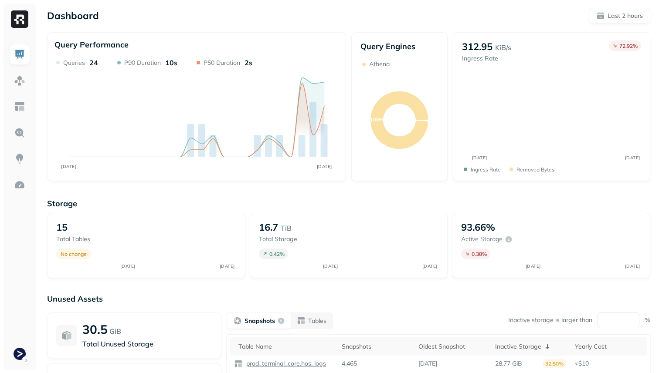 This screenshot has height=373, width=659. I want to click on p: Last 2 hours, so click(625, 16).